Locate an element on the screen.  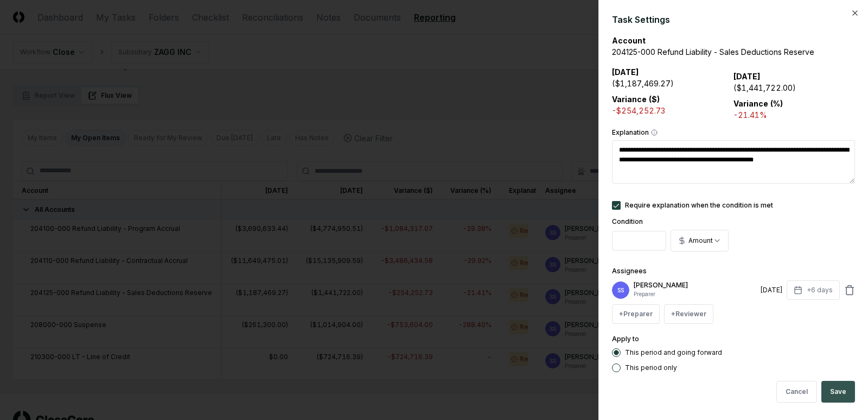
button: +6 days is located at coordinates (813, 290).